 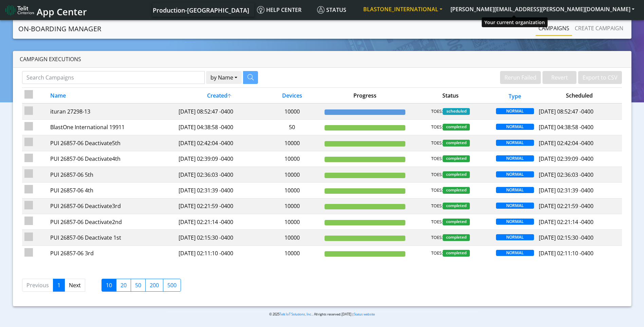 I want to click on img: status.svg, so click(x=321, y=10).